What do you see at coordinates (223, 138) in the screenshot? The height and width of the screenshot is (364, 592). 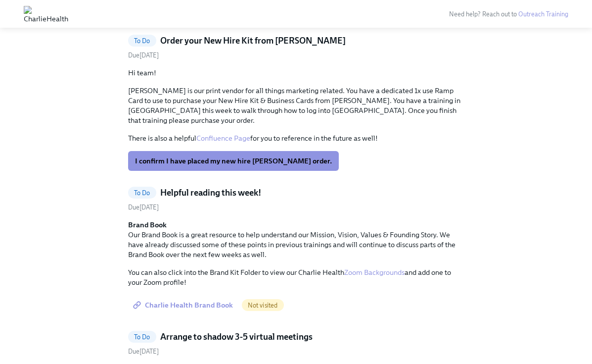 I see `a: Confluence Page` at bounding box center [223, 138].